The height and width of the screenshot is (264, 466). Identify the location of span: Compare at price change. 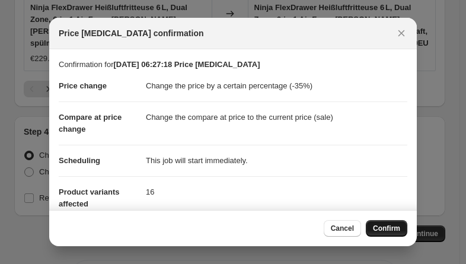
(90, 123).